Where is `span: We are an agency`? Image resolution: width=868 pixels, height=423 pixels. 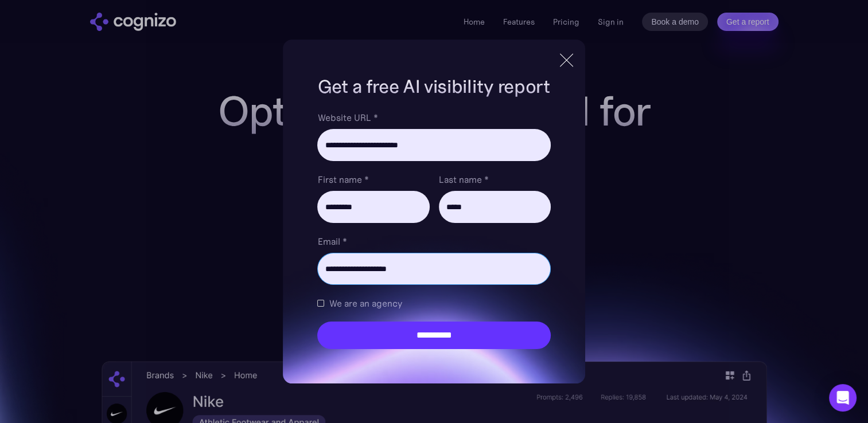
span: We are an agency is located at coordinates (365, 304).